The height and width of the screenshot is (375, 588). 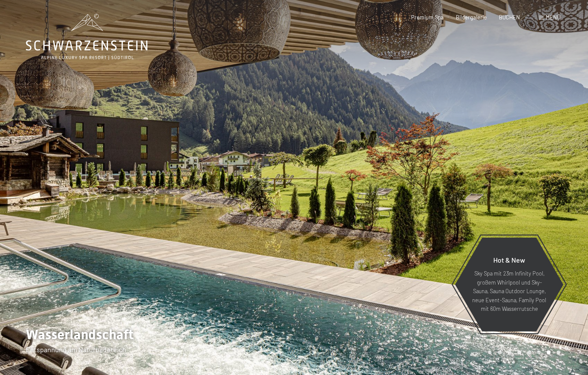 I want to click on div: Carousel Page 2, so click(x=499, y=352).